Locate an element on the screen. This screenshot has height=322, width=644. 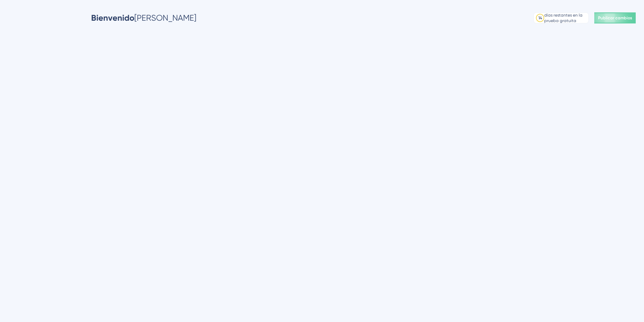
div: días restantes en la prueba gratuita is located at coordinates (565, 18).